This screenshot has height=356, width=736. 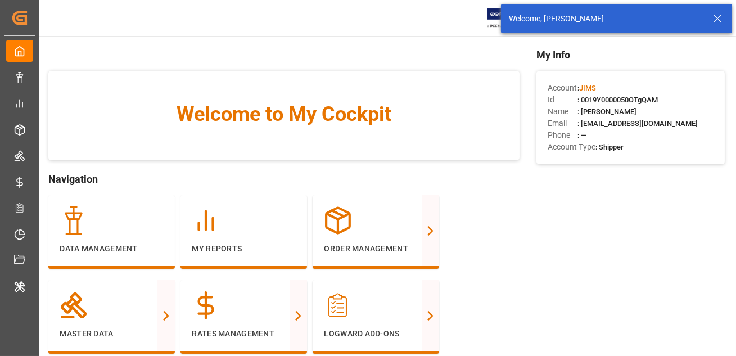 What do you see at coordinates (588, 88) in the screenshot?
I see `span: JIMS` at bounding box center [588, 88].